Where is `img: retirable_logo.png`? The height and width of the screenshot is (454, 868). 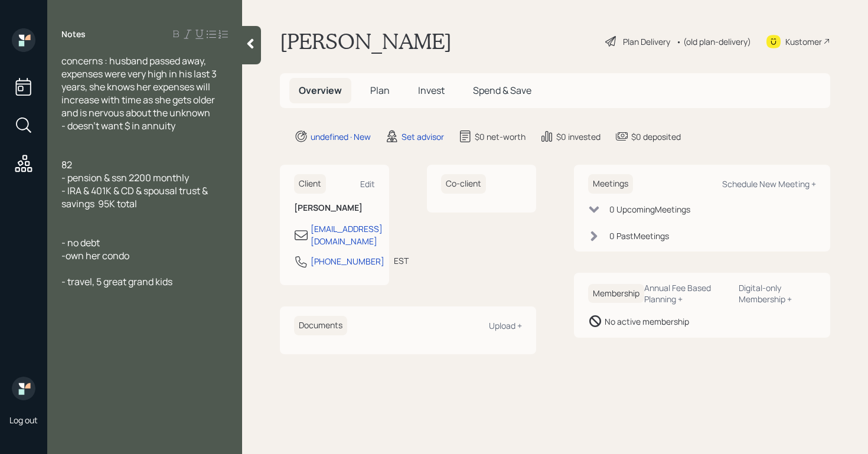 img: retirable_logo.png is located at coordinates (24, 389).